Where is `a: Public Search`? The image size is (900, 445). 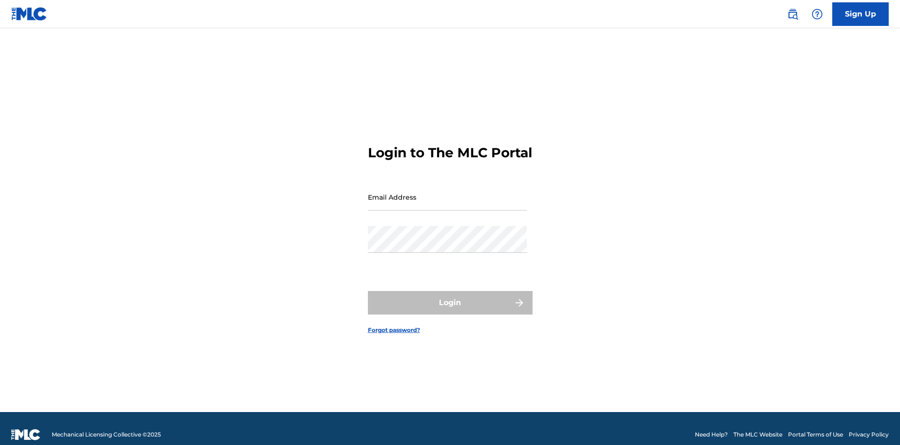
a: Public Search is located at coordinates (793, 14).